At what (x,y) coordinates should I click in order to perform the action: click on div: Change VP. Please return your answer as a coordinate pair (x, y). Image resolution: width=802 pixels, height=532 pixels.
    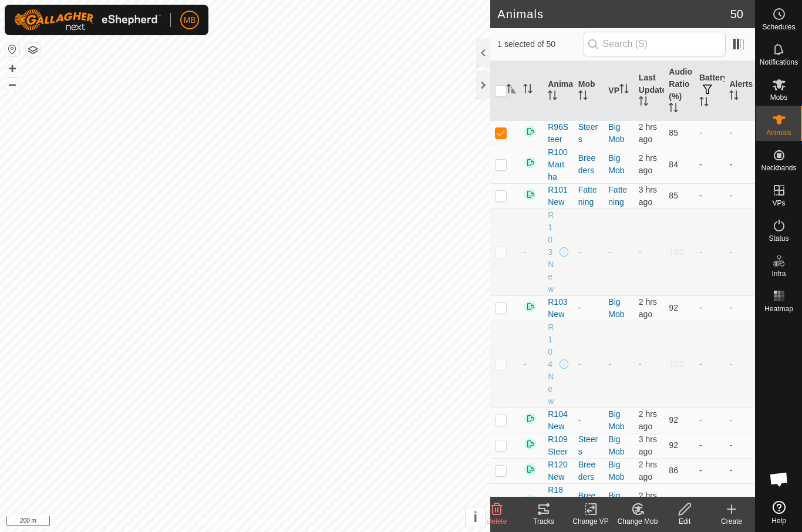
    Looking at the image, I should click on (591, 521).